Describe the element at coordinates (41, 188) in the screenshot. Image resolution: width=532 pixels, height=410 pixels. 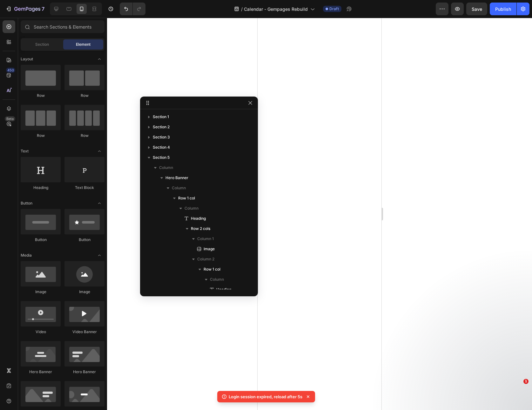
I see `div: Heading` at that location.